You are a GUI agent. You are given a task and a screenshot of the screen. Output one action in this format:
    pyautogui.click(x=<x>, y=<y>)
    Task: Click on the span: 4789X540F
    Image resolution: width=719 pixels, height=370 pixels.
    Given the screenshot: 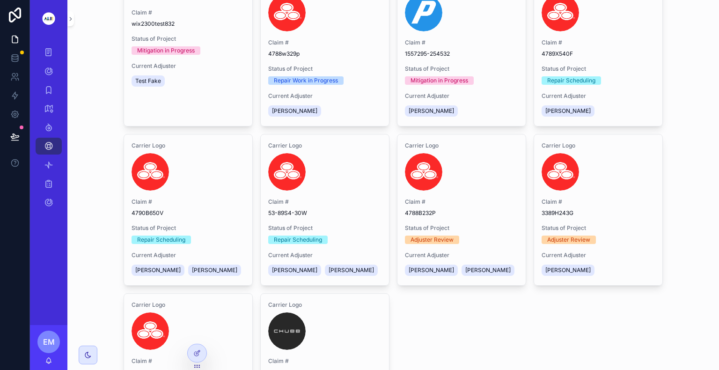 What is the action you would take?
    pyautogui.click(x=598, y=54)
    